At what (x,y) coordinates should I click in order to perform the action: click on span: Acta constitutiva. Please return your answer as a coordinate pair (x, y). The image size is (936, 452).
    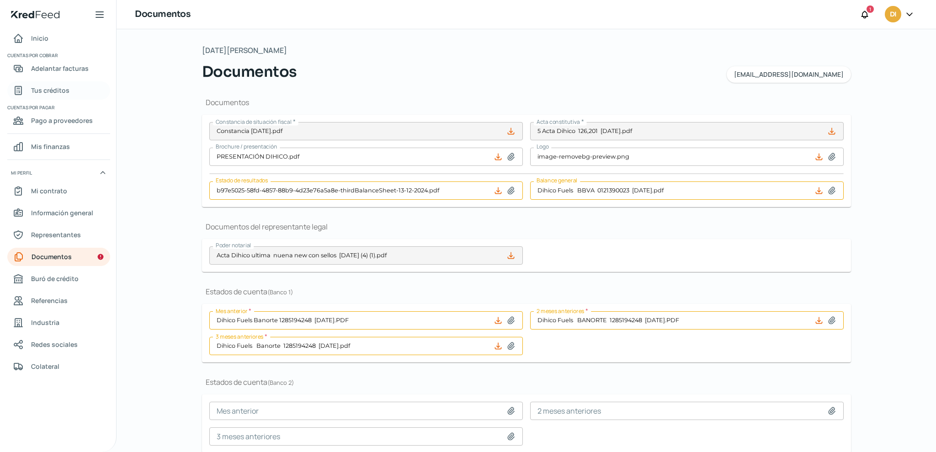
    Looking at the image, I should click on (558, 122).